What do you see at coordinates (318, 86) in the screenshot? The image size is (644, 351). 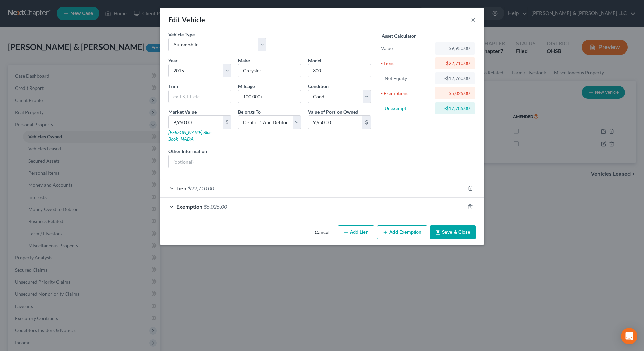 I see `label: Condition` at bounding box center [318, 86].